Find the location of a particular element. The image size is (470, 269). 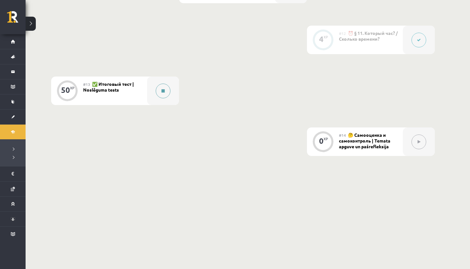

span: #12 is located at coordinates (342, 33).